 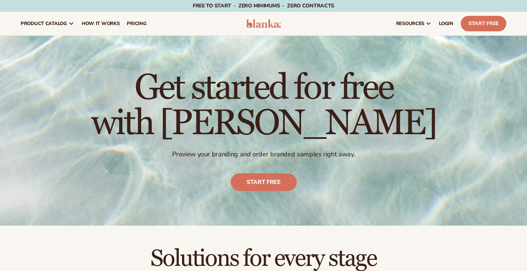 I want to click on a: resources, so click(x=414, y=24).